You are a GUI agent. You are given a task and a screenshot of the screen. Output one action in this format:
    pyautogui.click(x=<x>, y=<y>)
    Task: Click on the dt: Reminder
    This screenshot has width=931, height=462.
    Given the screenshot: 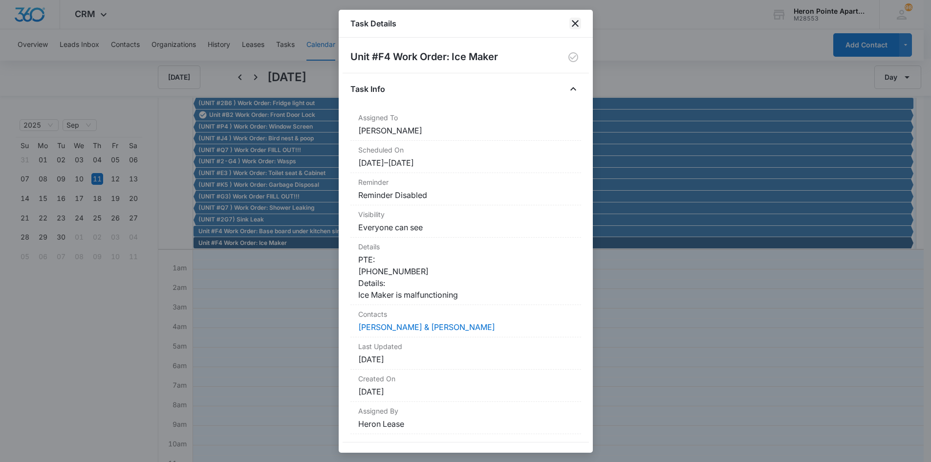 What is the action you would take?
    pyautogui.click(x=466, y=182)
    